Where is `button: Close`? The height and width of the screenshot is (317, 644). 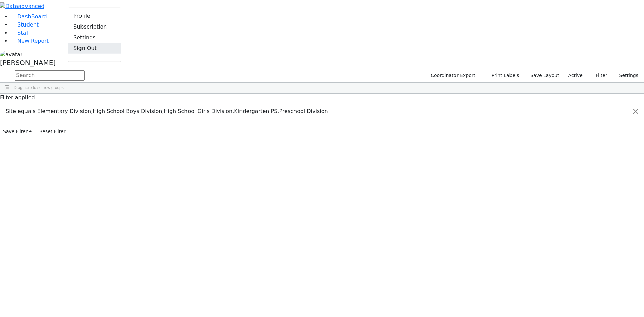 button: Close is located at coordinates (635, 111).